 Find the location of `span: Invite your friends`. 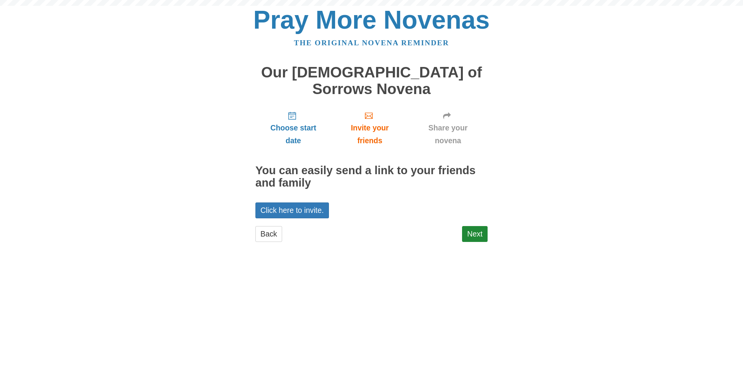

span: Invite your friends is located at coordinates (369, 134).